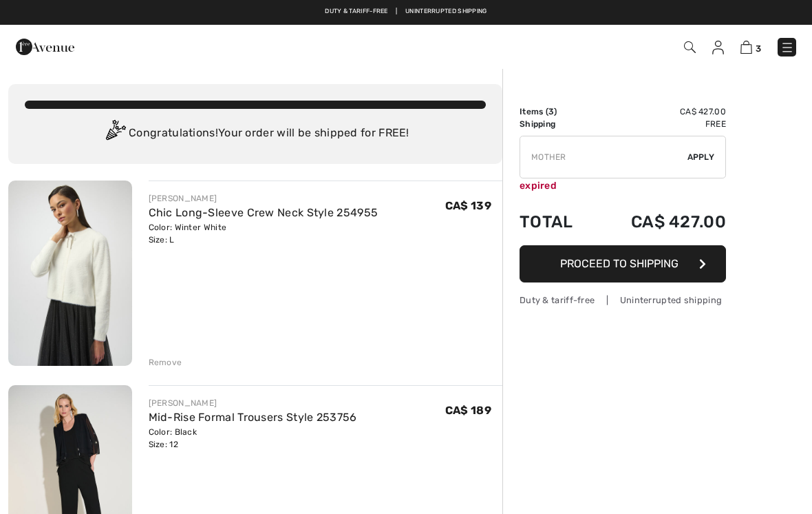 This screenshot has width=812, height=514. Describe the element at coordinates (689, 47) in the screenshot. I see `img: Search` at that location.